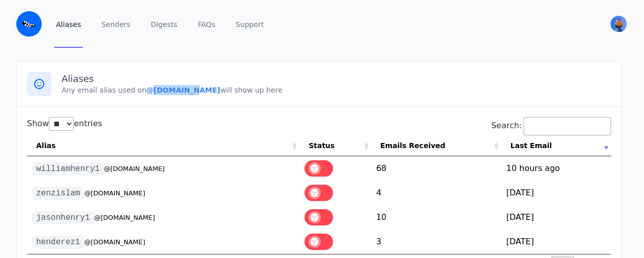  I want to click on th: Alias: activate to sort column ascending, so click(163, 146).